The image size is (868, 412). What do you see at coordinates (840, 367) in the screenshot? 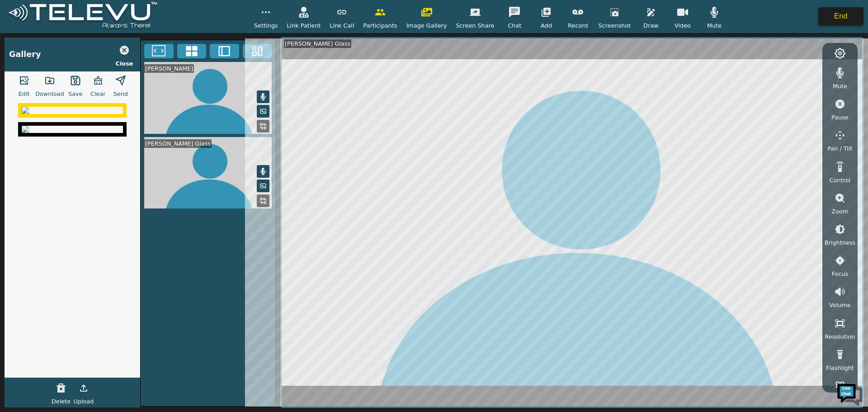
I see `span: Flashlight` at bounding box center [840, 367].